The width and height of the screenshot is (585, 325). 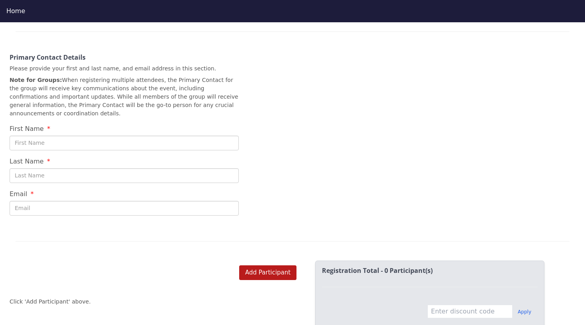 I want to click on input: First Name, so click(x=124, y=143).